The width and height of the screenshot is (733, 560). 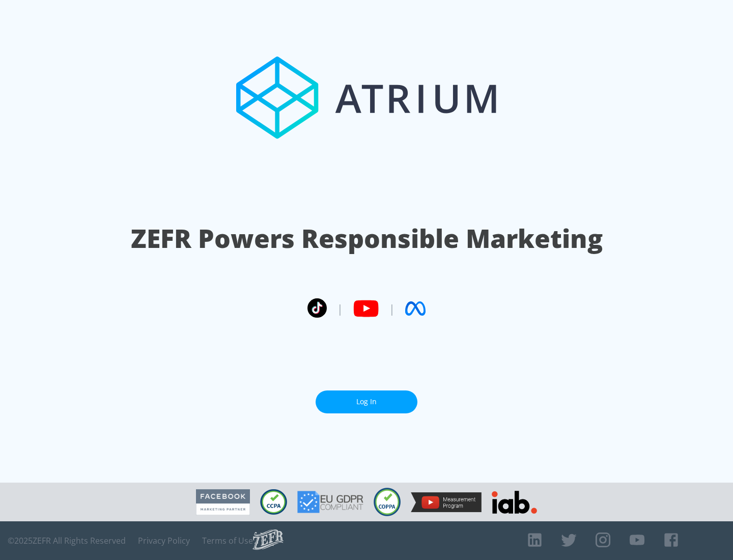 I want to click on img: CCPA Compliant, so click(x=273, y=502).